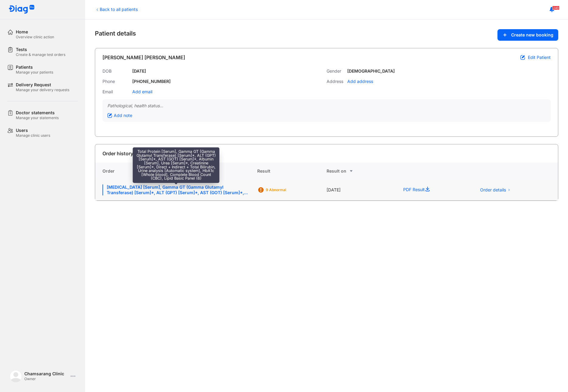 This screenshot has height=392, width=568. I want to click on div: Manage your statements, so click(37, 118).